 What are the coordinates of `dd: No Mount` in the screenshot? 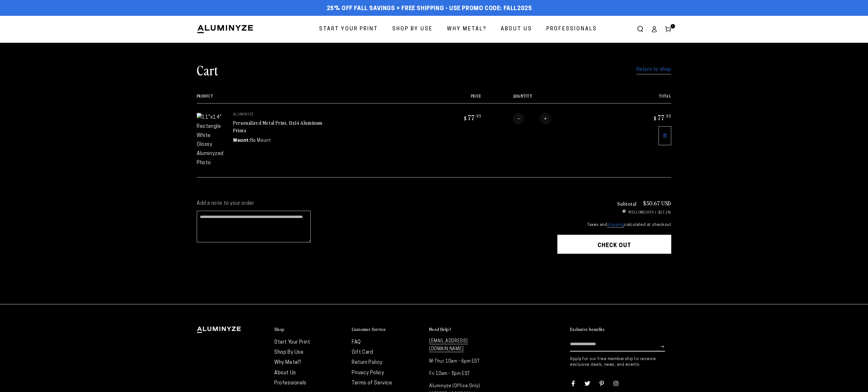 It's located at (261, 141).